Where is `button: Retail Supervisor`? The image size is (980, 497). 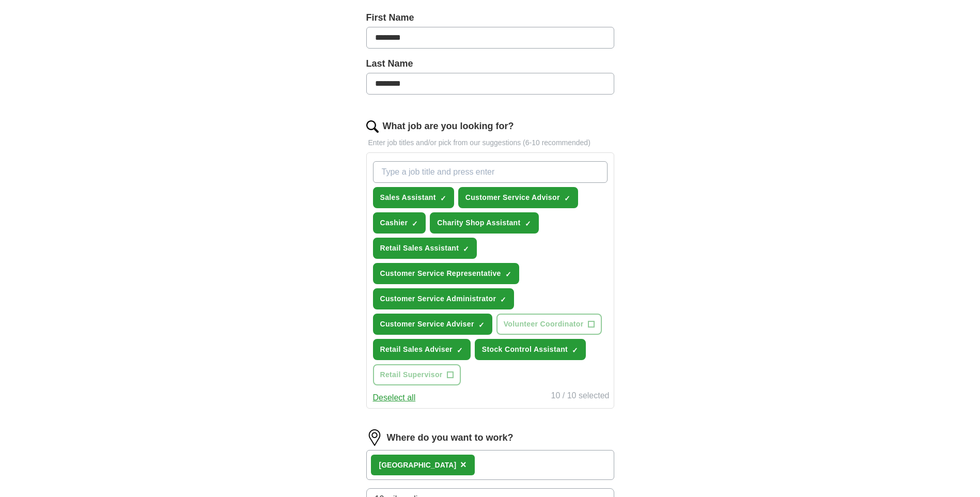 button: Retail Supervisor is located at coordinates (417, 374).